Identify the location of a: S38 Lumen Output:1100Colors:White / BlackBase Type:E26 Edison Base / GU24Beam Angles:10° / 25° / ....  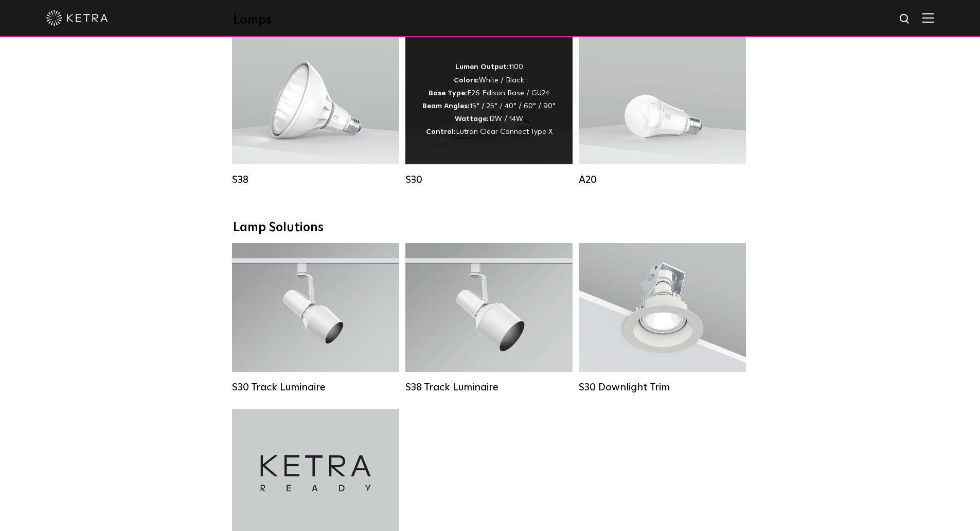
(315, 111).